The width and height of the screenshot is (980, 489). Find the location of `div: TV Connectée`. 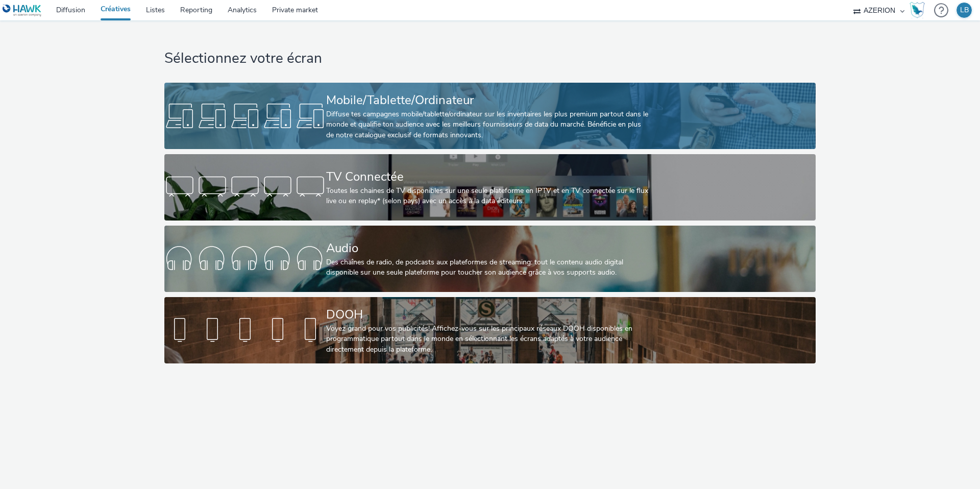

div: TV Connectée is located at coordinates (488, 176).